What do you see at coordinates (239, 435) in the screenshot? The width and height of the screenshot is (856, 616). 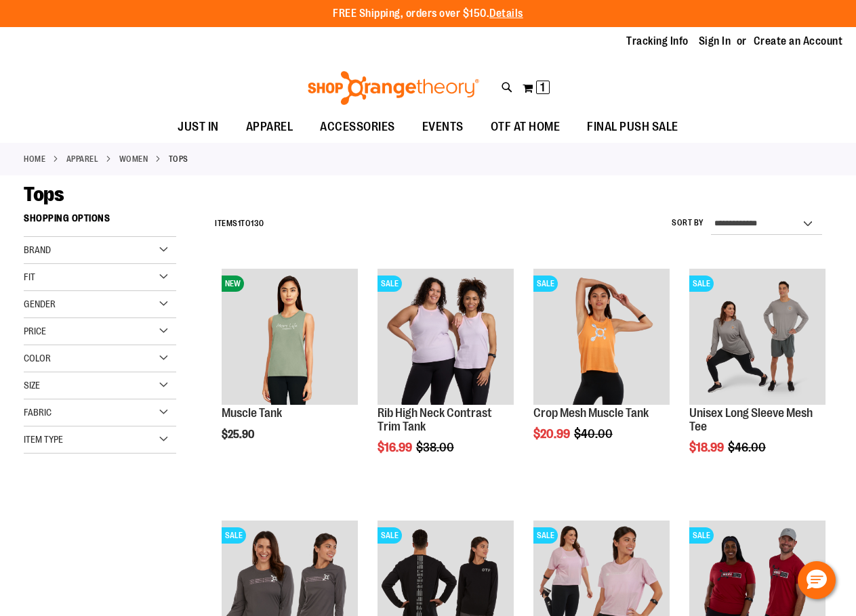 I see `span: $25.90` at bounding box center [239, 435].